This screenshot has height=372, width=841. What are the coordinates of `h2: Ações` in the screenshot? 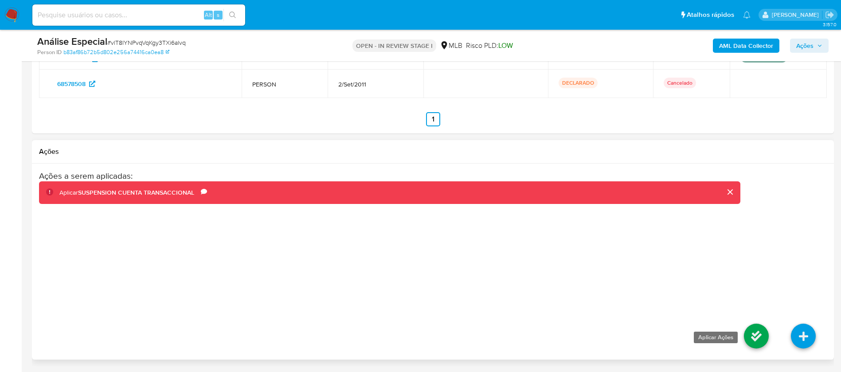 It's located at (433, 152).